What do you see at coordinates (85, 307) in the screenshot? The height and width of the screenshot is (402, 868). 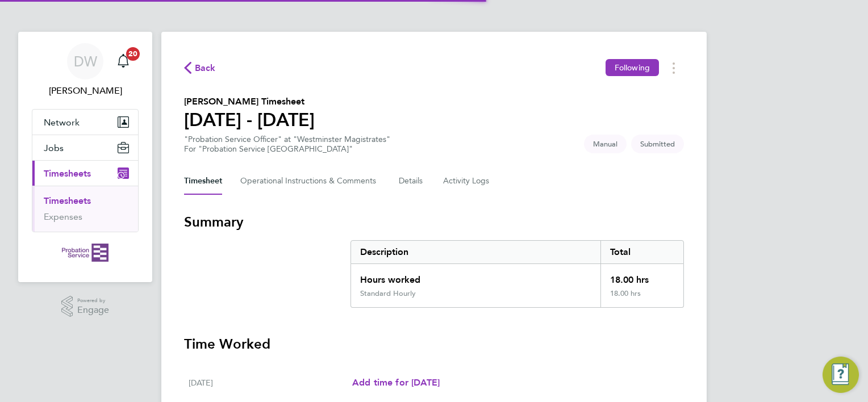 I see `a: Powered byEngage` at bounding box center [85, 307].